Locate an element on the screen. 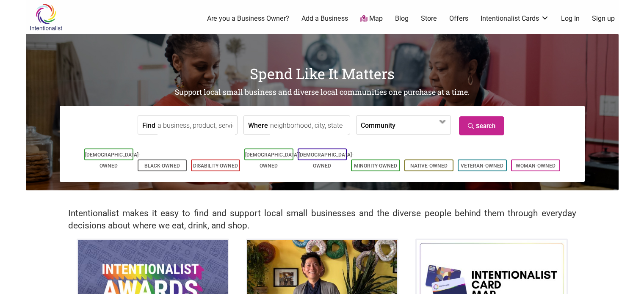  a: Disability-Owned is located at coordinates (216, 166).